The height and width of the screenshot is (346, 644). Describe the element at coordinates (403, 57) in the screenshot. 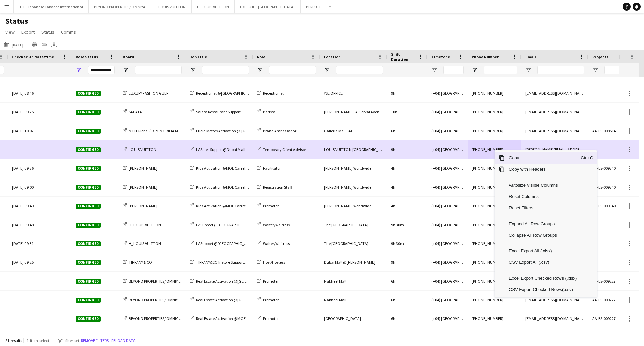

I see `span: Shift Duration` at that location.